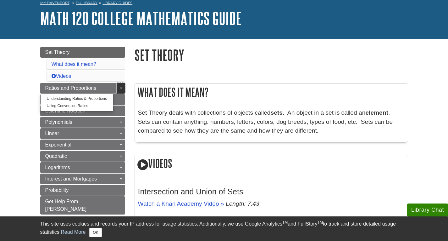 The width and height of the screenshot is (448, 241). Describe the element at coordinates (74, 64) in the screenshot. I see `a: What does it mean?` at that location.